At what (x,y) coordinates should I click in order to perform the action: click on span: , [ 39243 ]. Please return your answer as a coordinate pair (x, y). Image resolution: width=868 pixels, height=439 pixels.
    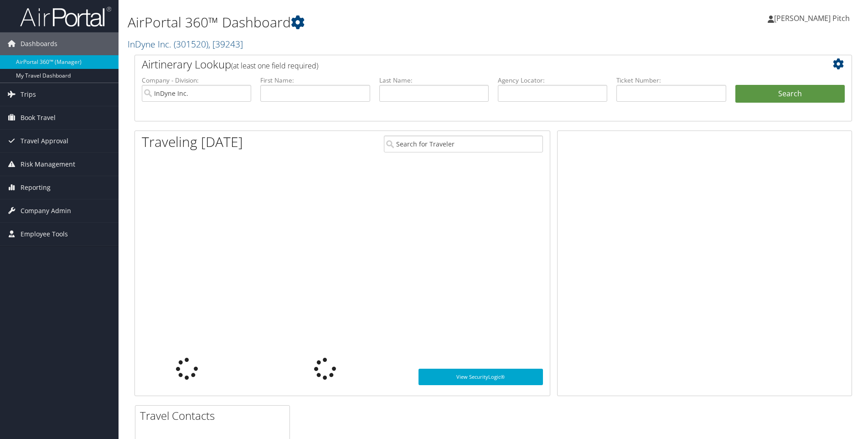
    Looking at the image, I should click on (225, 44).